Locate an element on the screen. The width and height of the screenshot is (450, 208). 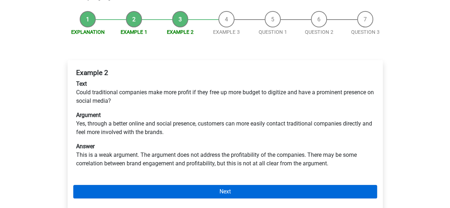
a: Question 3 is located at coordinates (366, 32).